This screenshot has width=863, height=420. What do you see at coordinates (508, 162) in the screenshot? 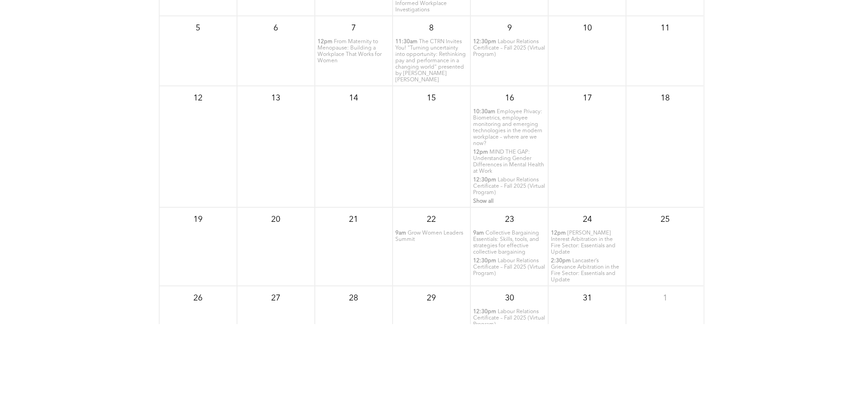
I see `span: MIND THE GAP: Understanding Gender Differences in Mental Health at Work` at bounding box center [508, 162].